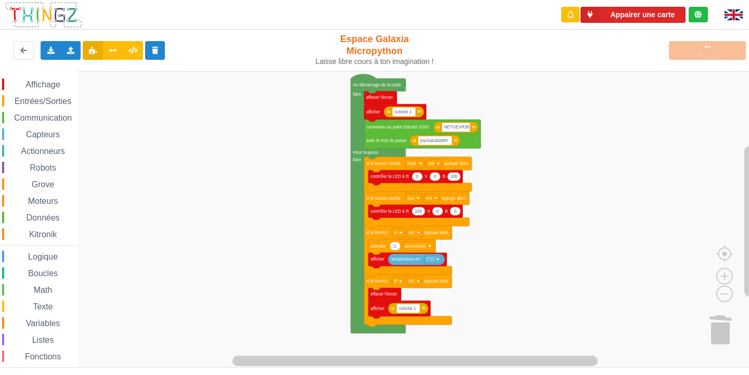  I want to click on text: haut, so click(412, 163).